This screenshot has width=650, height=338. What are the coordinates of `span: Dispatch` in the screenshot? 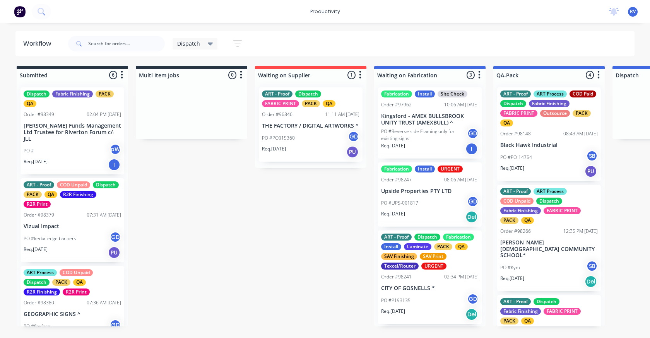 It's located at (188, 43).